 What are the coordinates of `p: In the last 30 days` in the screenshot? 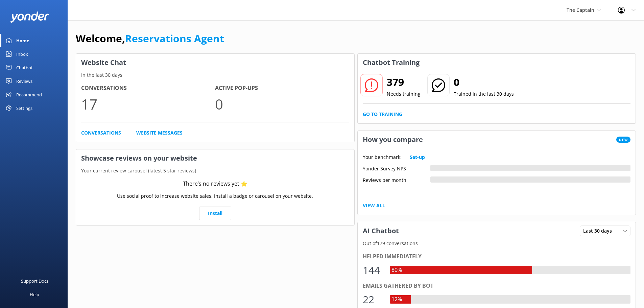 It's located at (215, 75).